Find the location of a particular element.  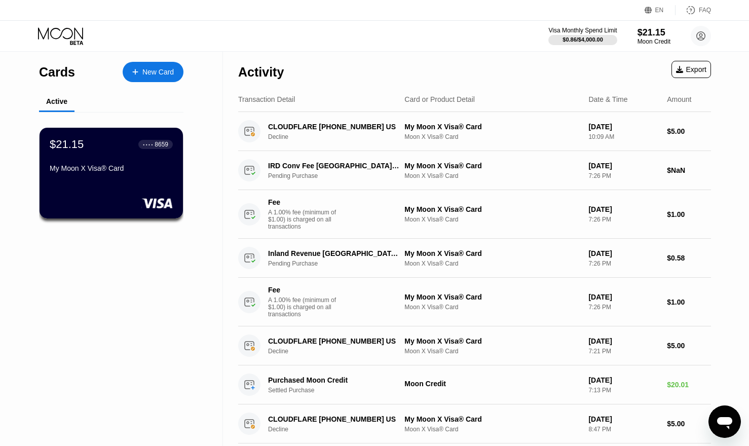

div: Card or Product Detail is located at coordinates (439, 99).